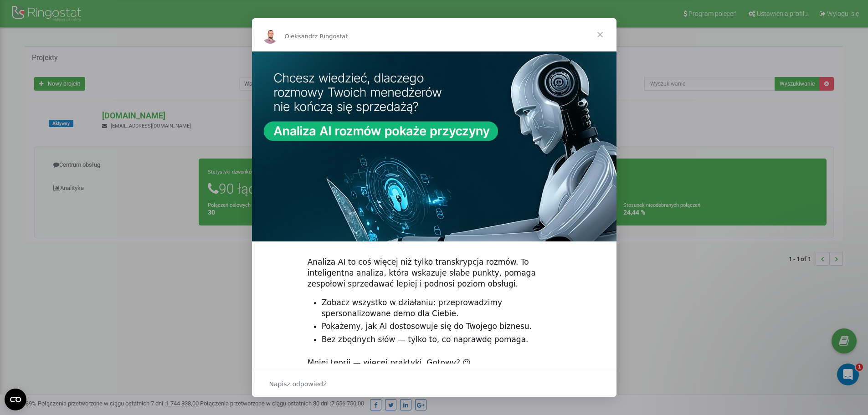 The image size is (868, 415). What do you see at coordinates (298, 384) in the screenshot?
I see `span: Napisz odpowiedź` at bounding box center [298, 384].